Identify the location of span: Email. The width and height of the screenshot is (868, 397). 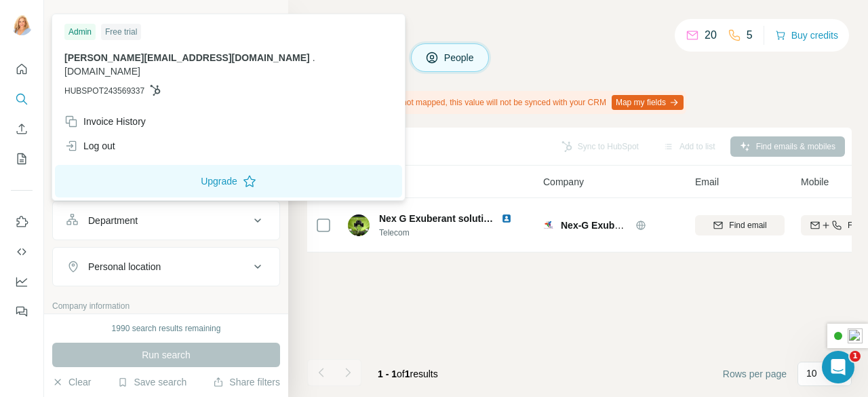
(707, 182).